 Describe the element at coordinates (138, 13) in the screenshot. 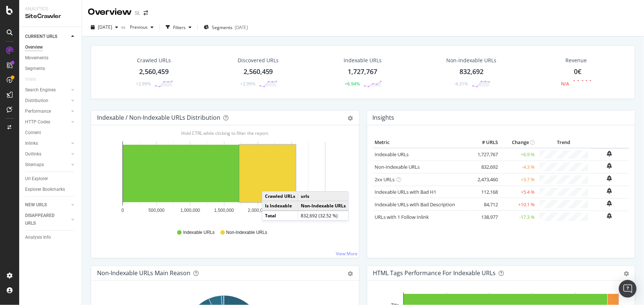

I see `div: SL` at that location.